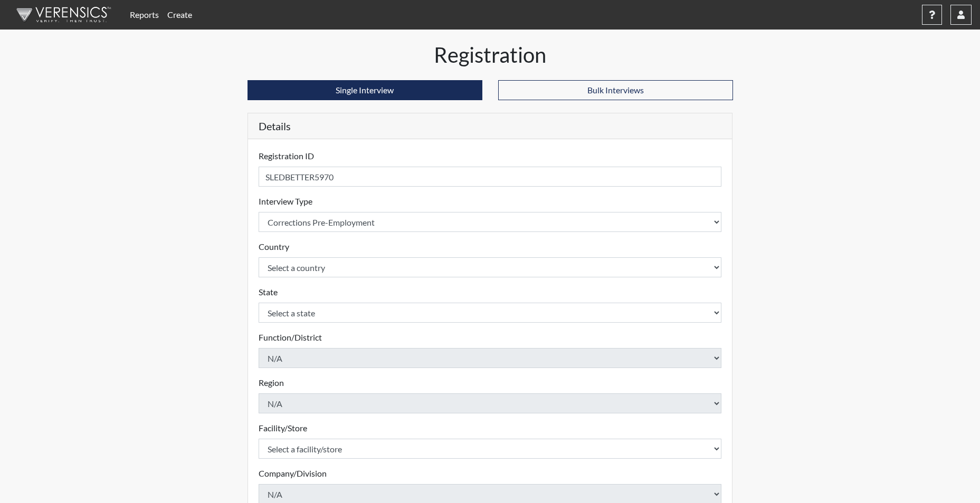  Describe the element at coordinates (365, 90) in the screenshot. I see `button: Single Interview` at that location.